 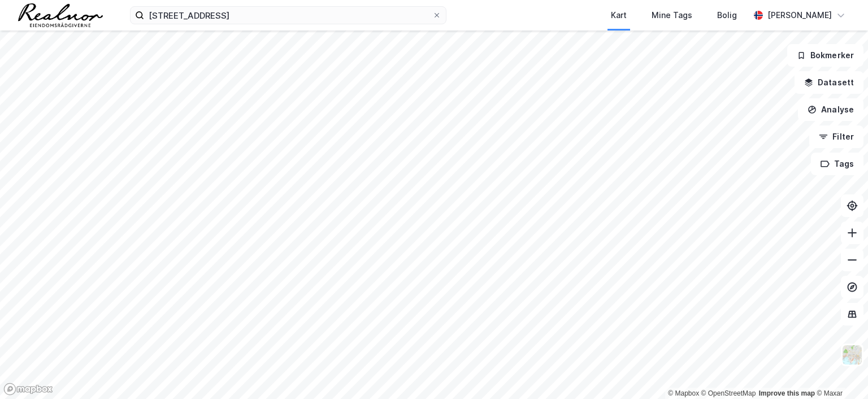 I want to click on div: Mine Tags, so click(x=671, y=15).